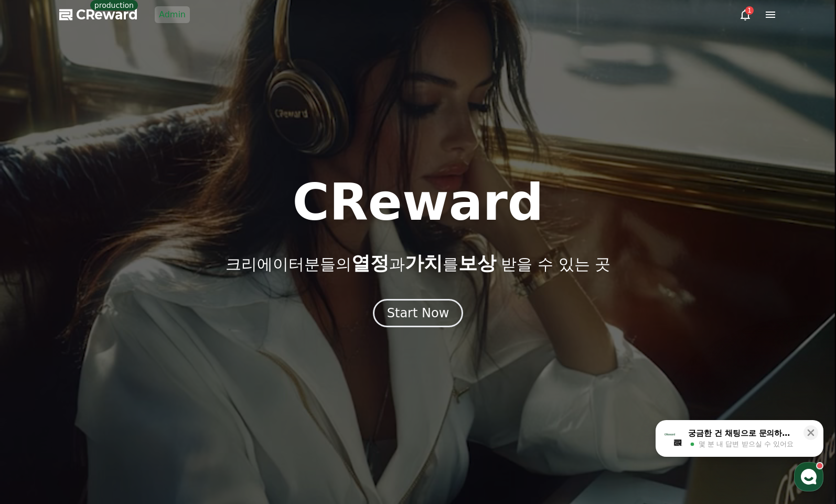 This screenshot has height=504, width=836. What do you see at coordinates (749, 11) in the screenshot?
I see `div: 1` at bounding box center [749, 11].